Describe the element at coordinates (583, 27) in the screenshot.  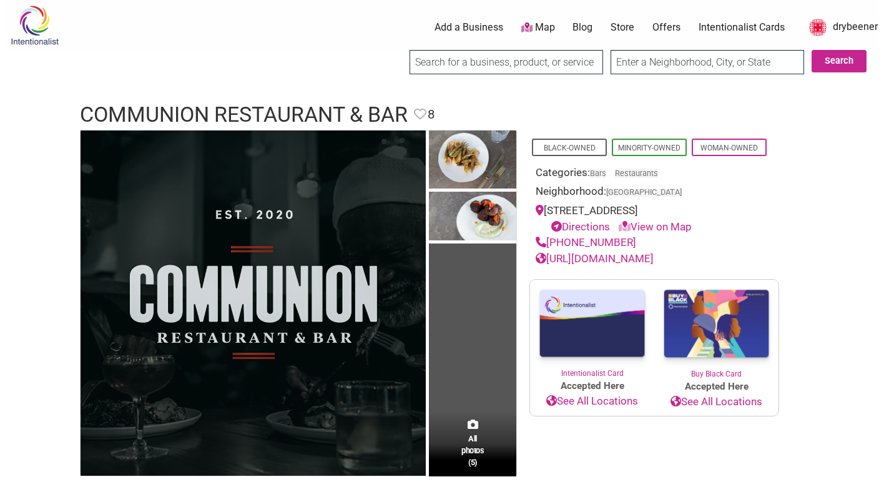
I see `a: Blog` at that location.